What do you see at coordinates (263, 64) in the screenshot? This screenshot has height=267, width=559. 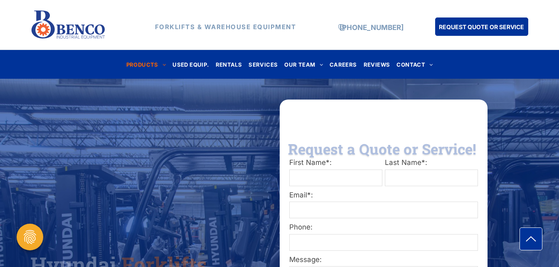 I see `a: SERVICES` at bounding box center [263, 64].